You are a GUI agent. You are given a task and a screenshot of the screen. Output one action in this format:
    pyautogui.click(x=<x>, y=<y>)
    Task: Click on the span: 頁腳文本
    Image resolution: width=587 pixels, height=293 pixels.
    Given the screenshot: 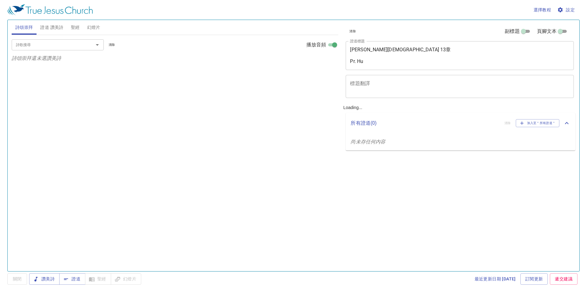 What is the action you would take?
    pyautogui.click(x=547, y=31)
    